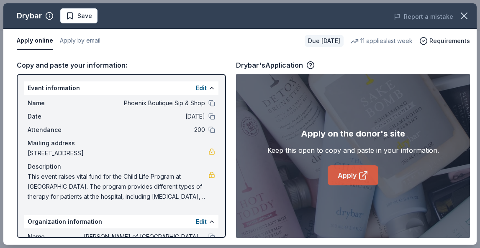 This screenshot has height=248, width=480. Describe the element at coordinates (79, 16) in the screenshot. I see `button: Save` at that location.